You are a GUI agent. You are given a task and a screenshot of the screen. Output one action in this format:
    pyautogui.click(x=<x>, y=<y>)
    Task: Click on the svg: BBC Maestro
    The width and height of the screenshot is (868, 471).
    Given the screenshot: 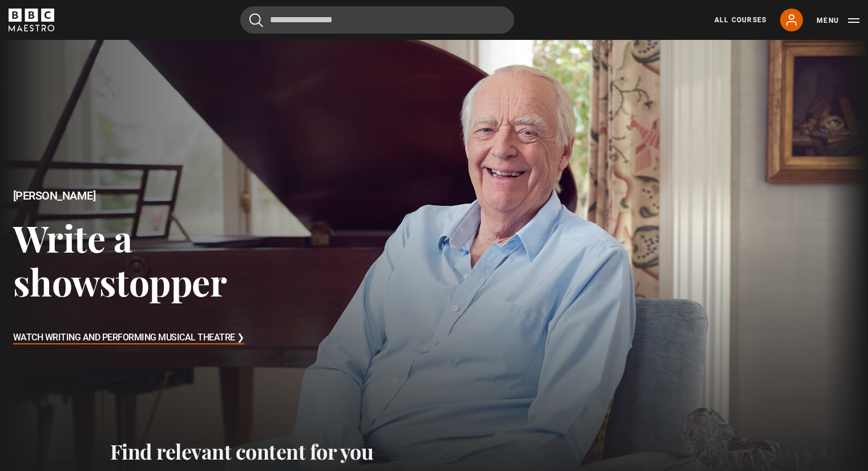 What is the action you would take?
    pyautogui.click(x=32, y=20)
    